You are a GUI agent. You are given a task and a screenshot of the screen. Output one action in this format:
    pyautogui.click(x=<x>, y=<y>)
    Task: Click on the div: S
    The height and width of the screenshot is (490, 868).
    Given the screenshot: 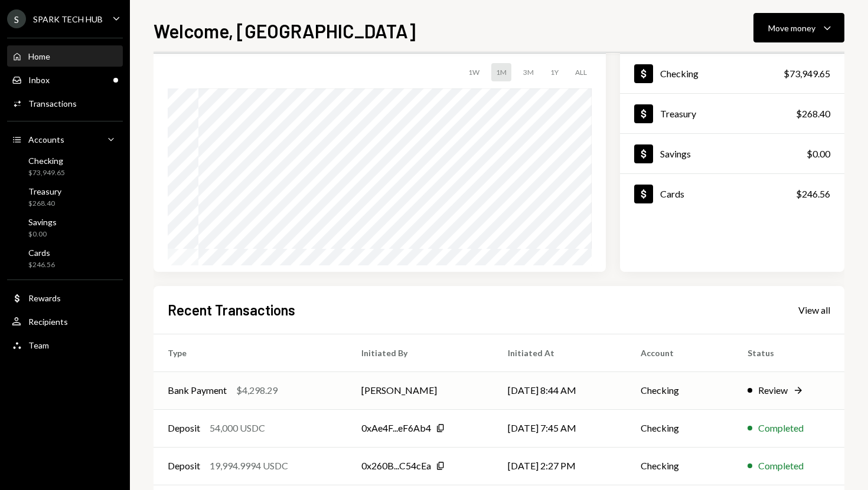 What is the action you would take?
    pyautogui.click(x=17, y=19)
    